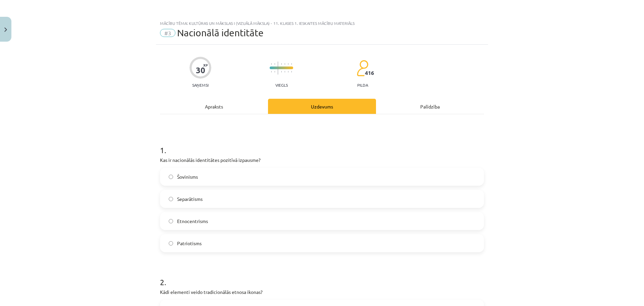  I want to click on span: 416, so click(369, 73).